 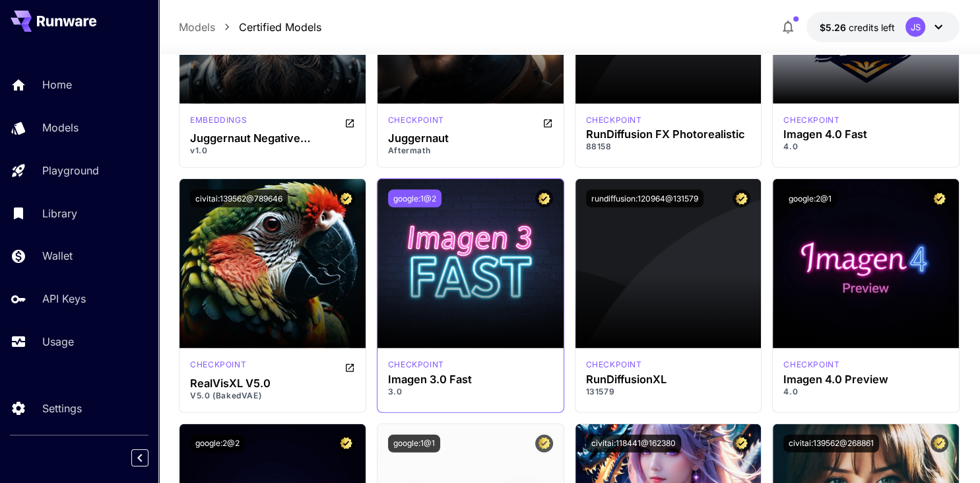 I want to click on div: Imagen 4.0 Fast, so click(x=866, y=135).